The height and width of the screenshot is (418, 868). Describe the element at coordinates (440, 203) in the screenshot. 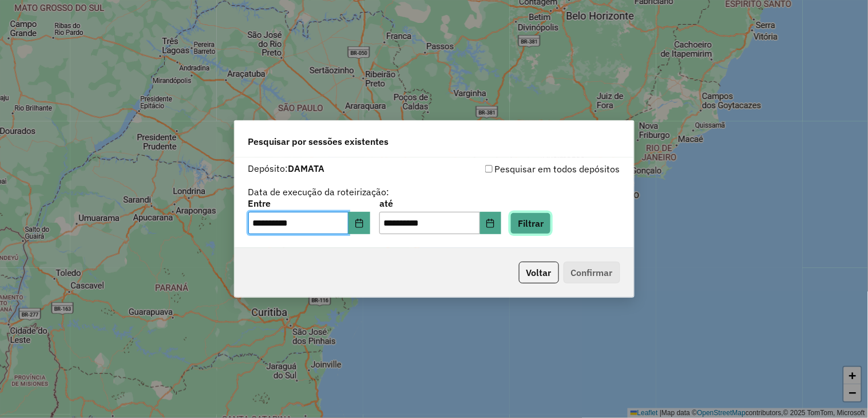

I see `label: até` at that location.